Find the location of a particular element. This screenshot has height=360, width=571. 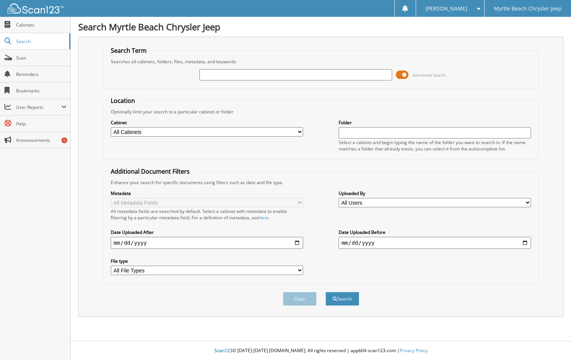

div: 1 is located at coordinates (64, 140).